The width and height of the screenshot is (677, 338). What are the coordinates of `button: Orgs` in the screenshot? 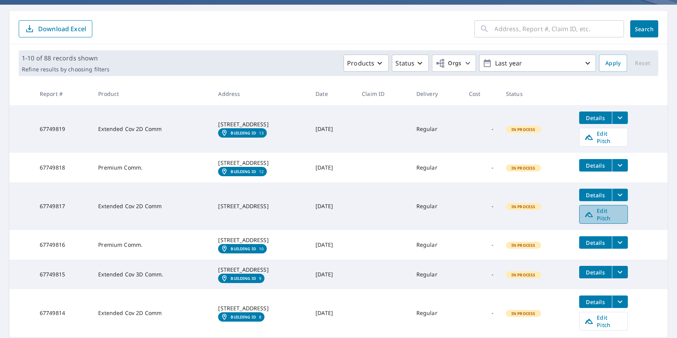 It's located at (454, 63).